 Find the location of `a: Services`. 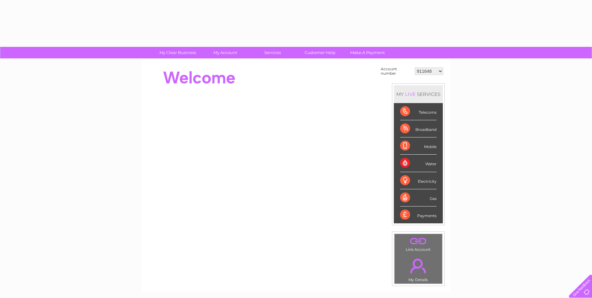

a: Services is located at coordinates (273, 52).